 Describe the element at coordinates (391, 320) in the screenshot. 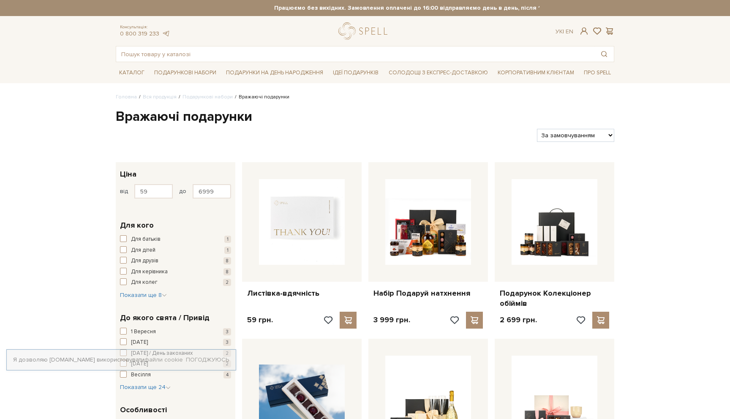

I see `p: 3 999 грн.` at that location.